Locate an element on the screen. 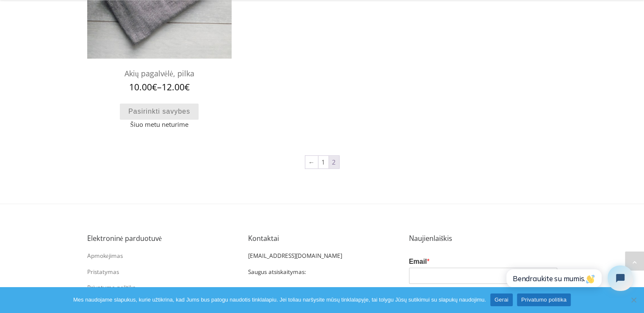 The height and width of the screenshot is (313, 644). a: Pasirinkti savybes: “Akių pagalvėlė, pilka” is located at coordinates (159, 111).